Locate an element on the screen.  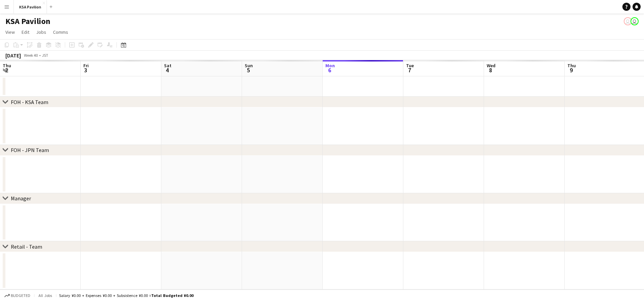
div: Salary ¥0.00 + Expenses ¥0.00 + Subsistence ¥0.00 = is located at coordinates (127, 296).